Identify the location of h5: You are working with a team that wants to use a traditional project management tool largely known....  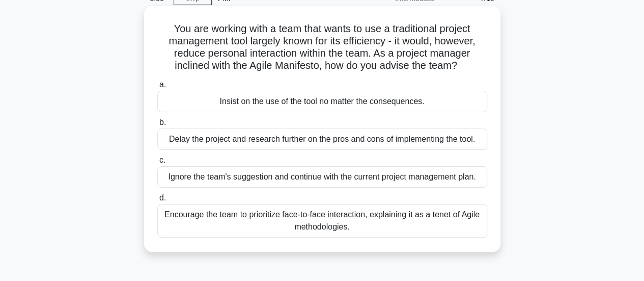
(323, 47).